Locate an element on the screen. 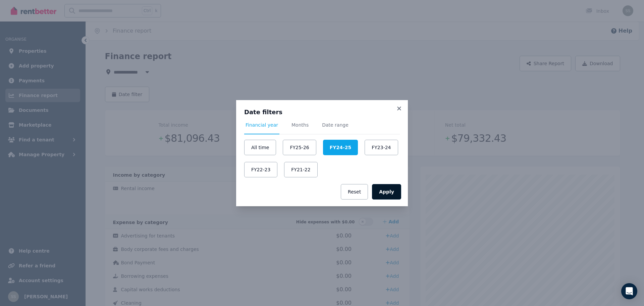  span: Months is located at coordinates (300, 125).